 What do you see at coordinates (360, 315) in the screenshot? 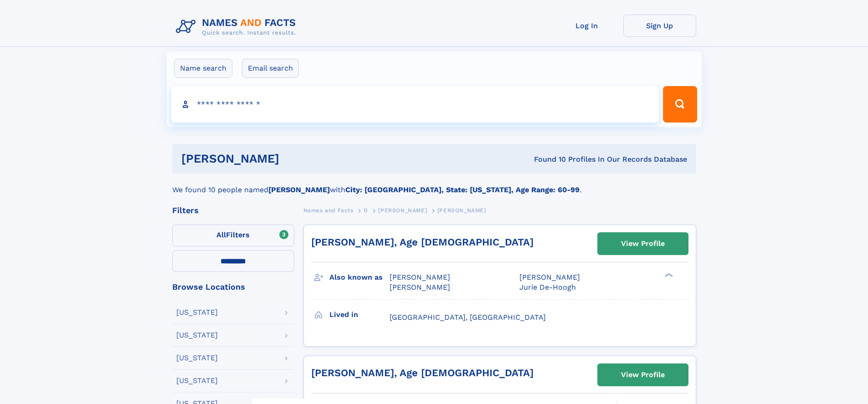
I see `h3: Lived in` at bounding box center [360, 315].